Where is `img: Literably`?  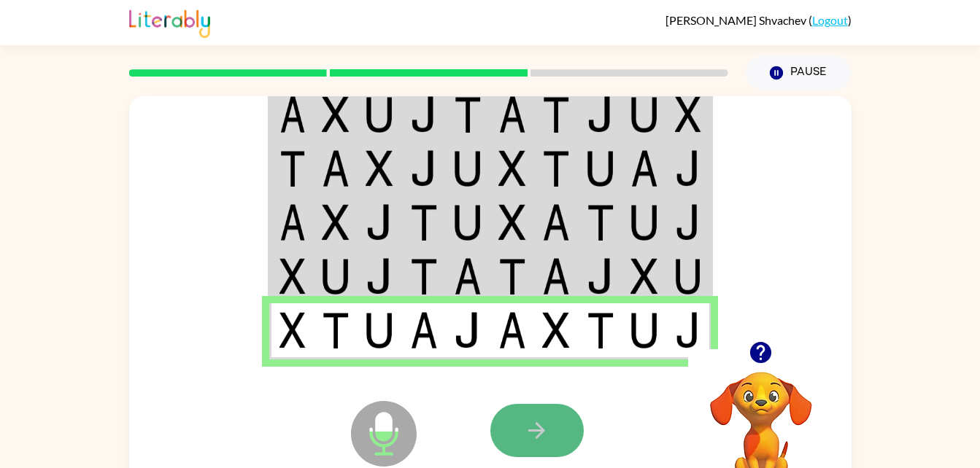
img: Literably is located at coordinates (169, 22).